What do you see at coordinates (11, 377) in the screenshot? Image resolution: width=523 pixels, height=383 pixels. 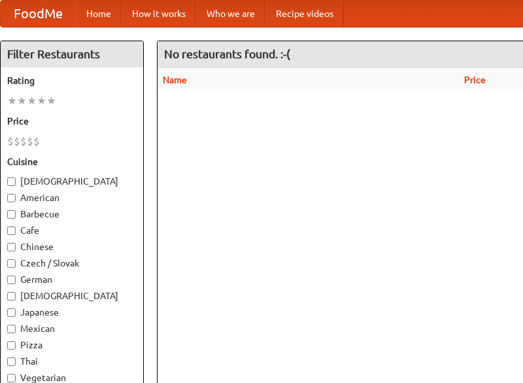 I see `input: Vegetarian` at bounding box center [11, 377].